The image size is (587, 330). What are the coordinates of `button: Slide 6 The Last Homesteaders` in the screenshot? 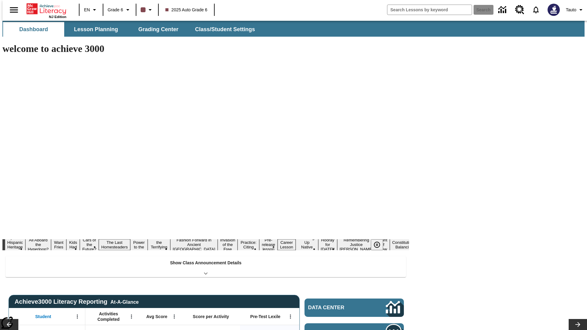 It's located at (114, 245).